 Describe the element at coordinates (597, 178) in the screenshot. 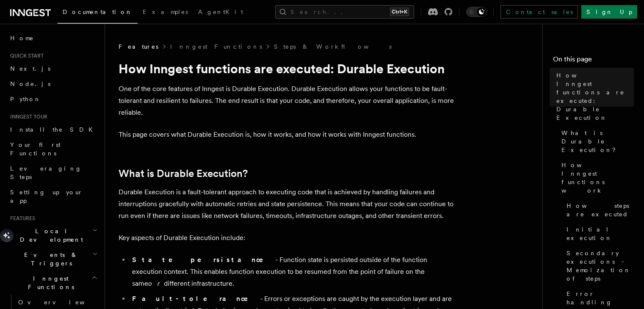

I see `span: How Inngest functions work` at that location.